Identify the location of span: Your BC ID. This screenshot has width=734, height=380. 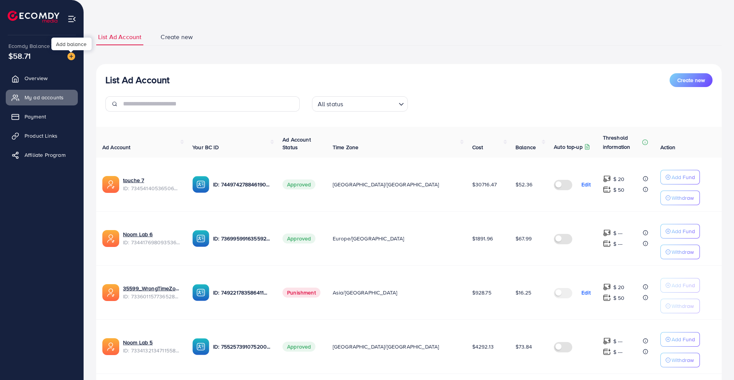
(205, 147).